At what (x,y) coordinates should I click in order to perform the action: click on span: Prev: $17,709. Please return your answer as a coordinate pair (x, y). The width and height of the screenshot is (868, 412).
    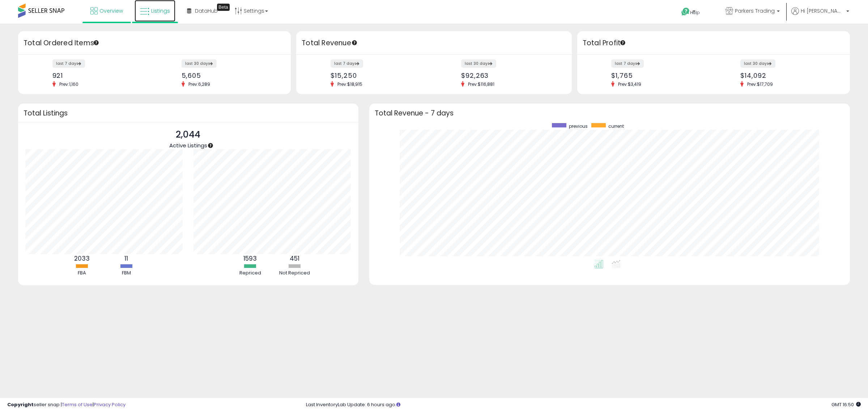
    Looking at the image, I should click on (760, 84).